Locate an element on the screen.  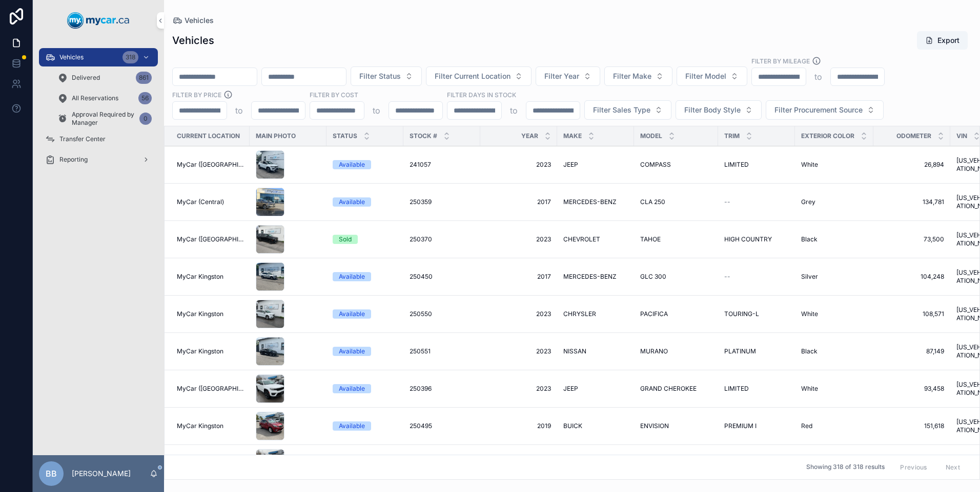
span: Make is located at coordinates (572, 136).